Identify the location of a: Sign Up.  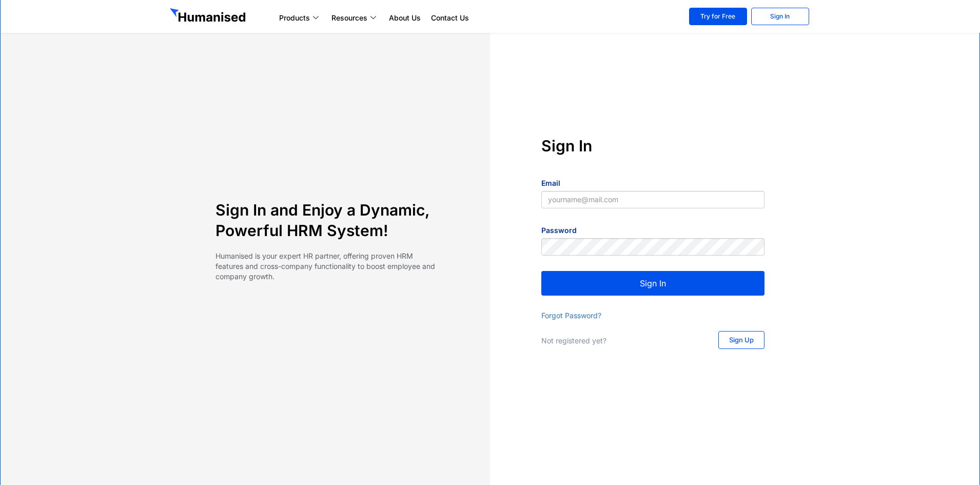
(741, 340).